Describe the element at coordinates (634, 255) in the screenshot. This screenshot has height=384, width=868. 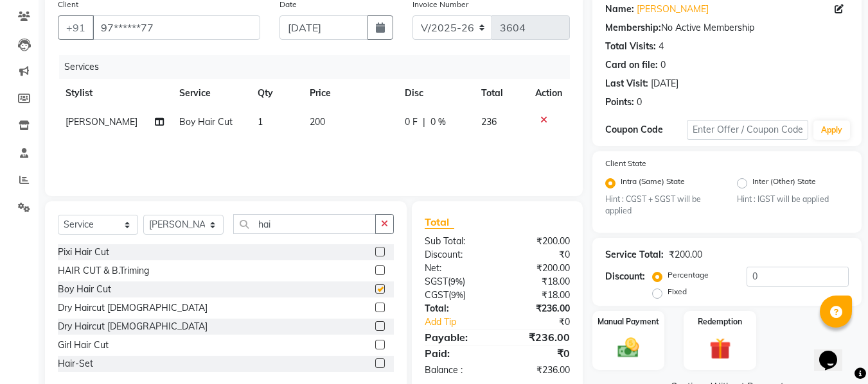
I see `div: Service Total:` at that location.